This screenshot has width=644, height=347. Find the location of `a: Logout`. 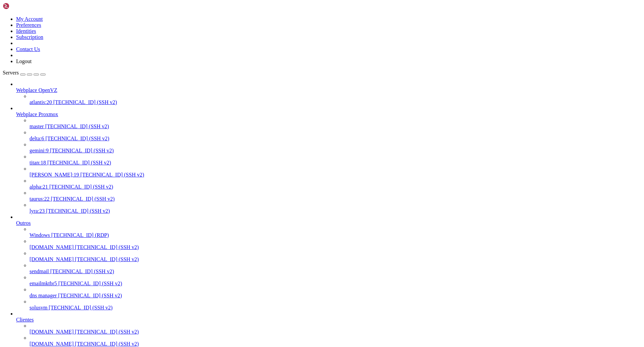

a: Logout is located at coordinates (24, 61).